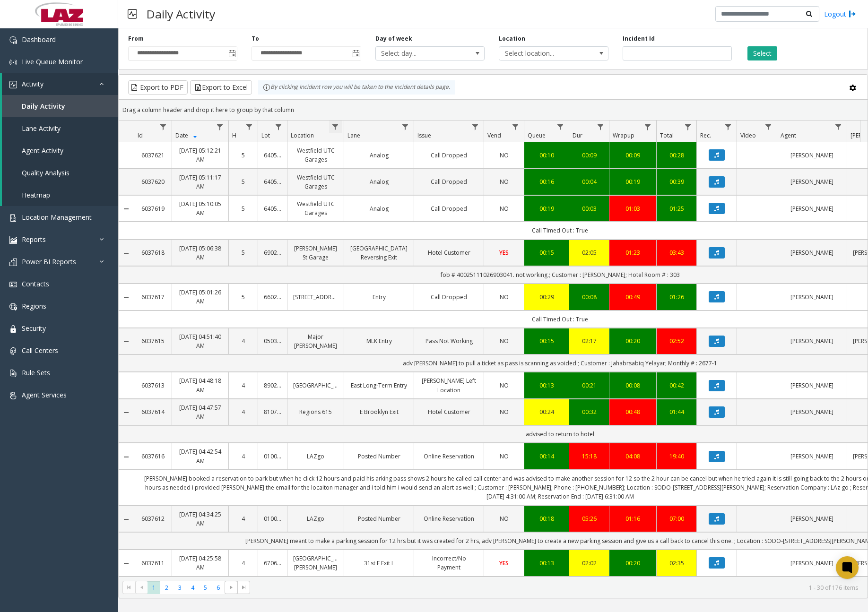 The height and width of the screenshot is (612, 868). Describe the element at coordinates (272, 519) in the screenshot. I see `a: 010052` at that location.